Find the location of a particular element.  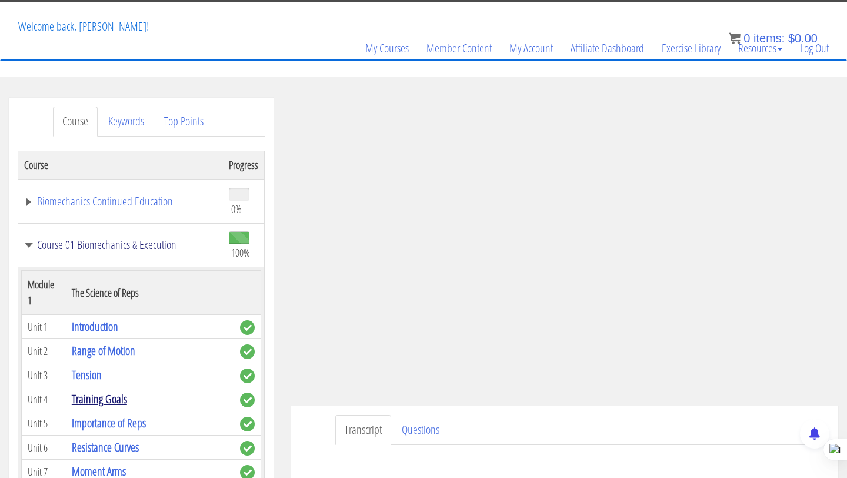

a: Importance of Reps is located at coordinates (109, 422).